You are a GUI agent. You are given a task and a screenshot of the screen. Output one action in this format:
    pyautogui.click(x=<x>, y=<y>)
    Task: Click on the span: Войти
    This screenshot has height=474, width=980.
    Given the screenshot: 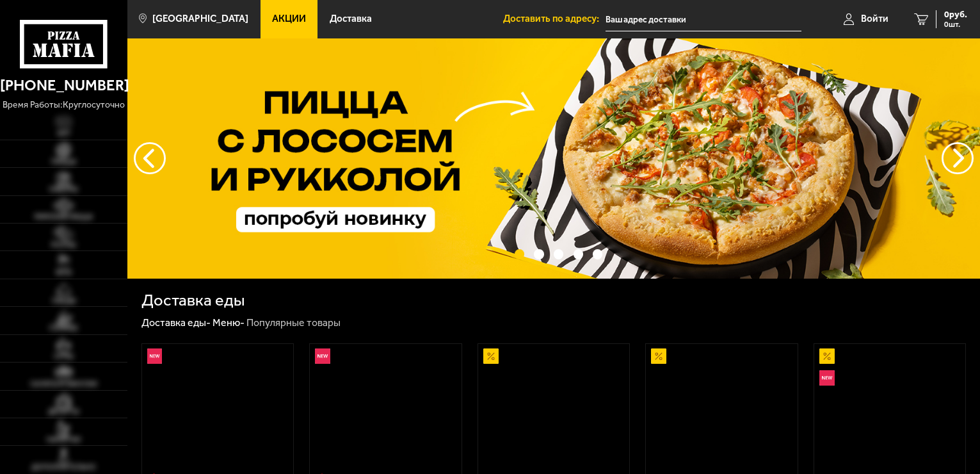 What is the action you would take?
    pyautogui.click(x=874, y=18)
    